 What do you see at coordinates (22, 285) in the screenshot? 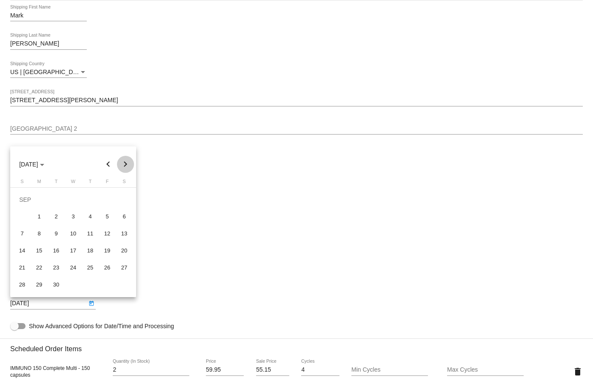
I see `div: 28` at bounding box center [22, 285].